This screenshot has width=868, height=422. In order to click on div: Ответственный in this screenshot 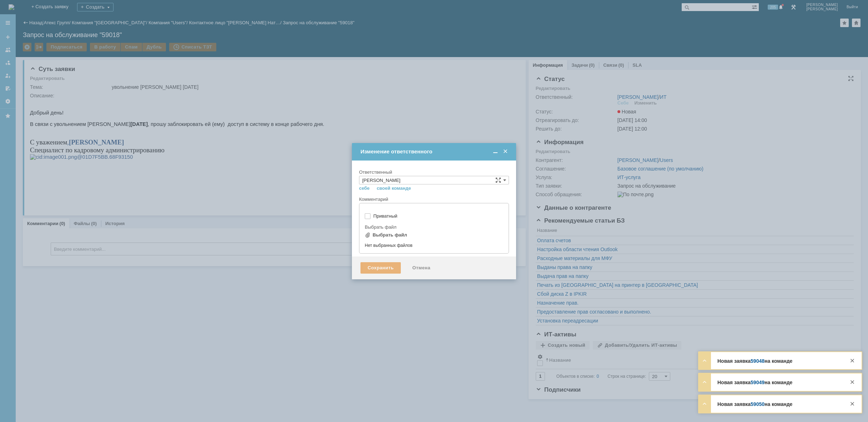, I will do `click(433, 172)`.